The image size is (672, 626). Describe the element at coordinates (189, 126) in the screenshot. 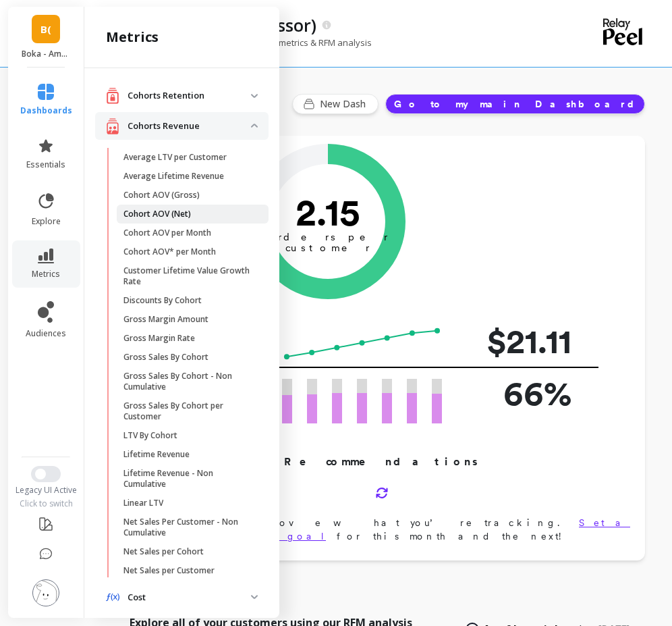

I see `p: Cohorts Revenue` at that location.